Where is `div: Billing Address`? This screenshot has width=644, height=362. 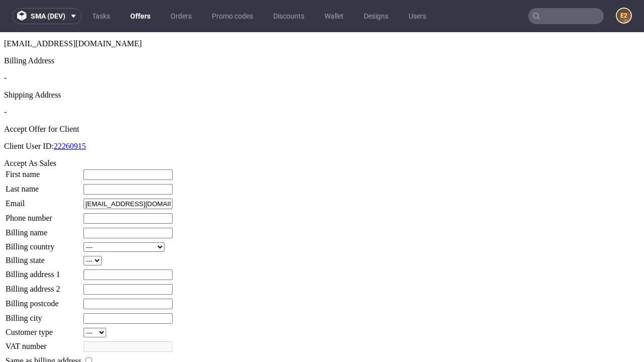 div: Billing Address is located at coordinates (322, 29).